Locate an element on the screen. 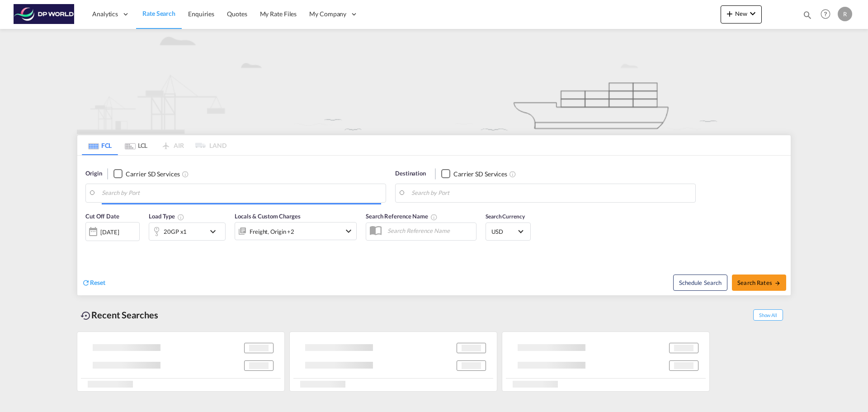 The height and width of the screenshot is (412, 868). img: new-FCL.png is located at coordinates (434, 82).